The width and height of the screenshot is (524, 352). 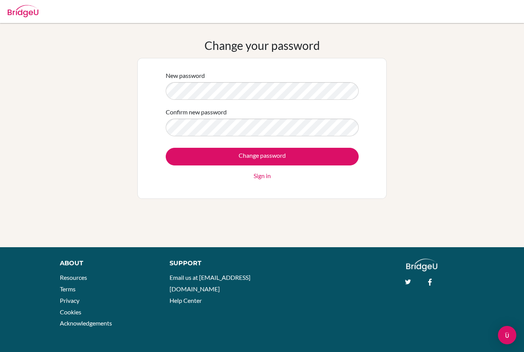 I want to click on a: Resources, so click(x=73, y=277).